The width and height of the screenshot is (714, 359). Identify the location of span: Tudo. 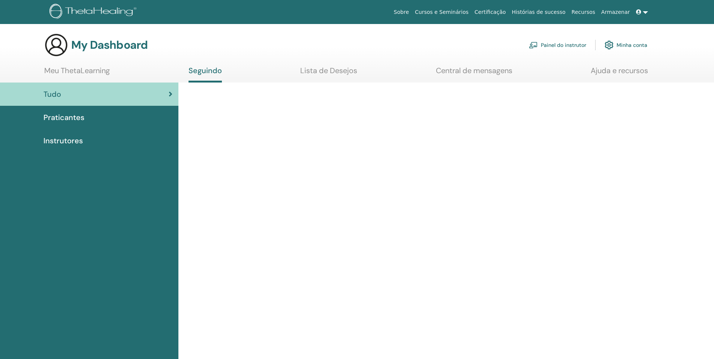
(52, 94).